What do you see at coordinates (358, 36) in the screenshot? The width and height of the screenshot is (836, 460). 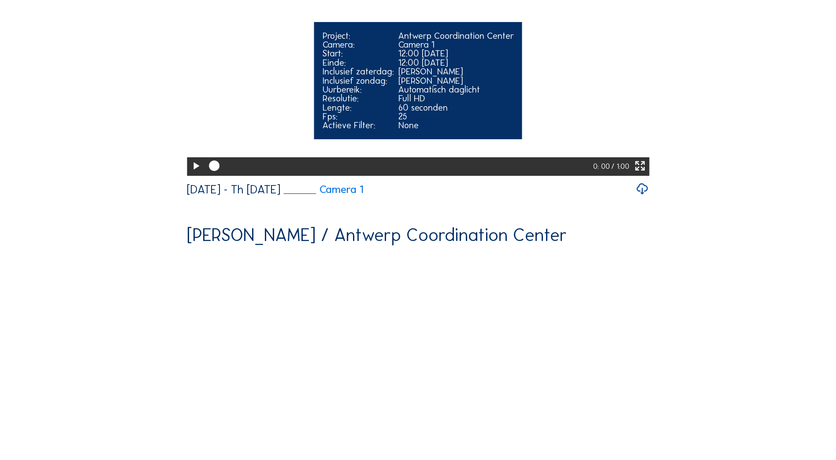 I see `div: Project:` at bounding box center [358, 36].